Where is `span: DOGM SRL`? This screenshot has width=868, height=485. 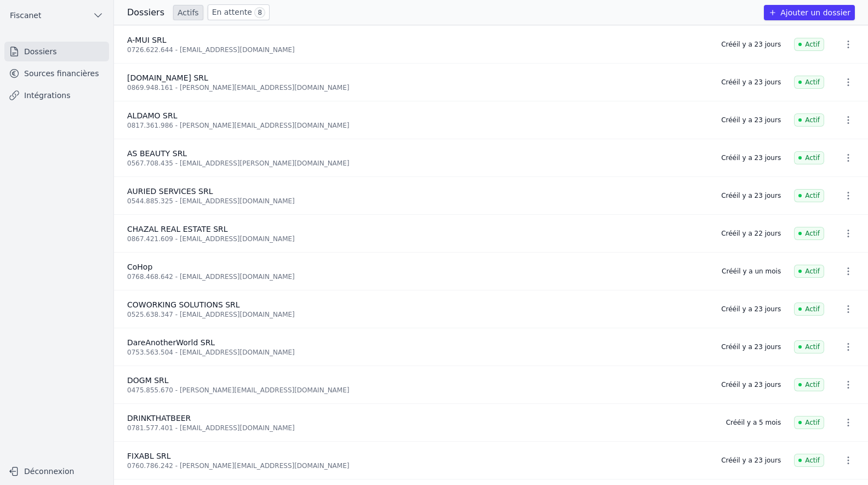 span: DOGM SRL is located at coordinates (148, 380).